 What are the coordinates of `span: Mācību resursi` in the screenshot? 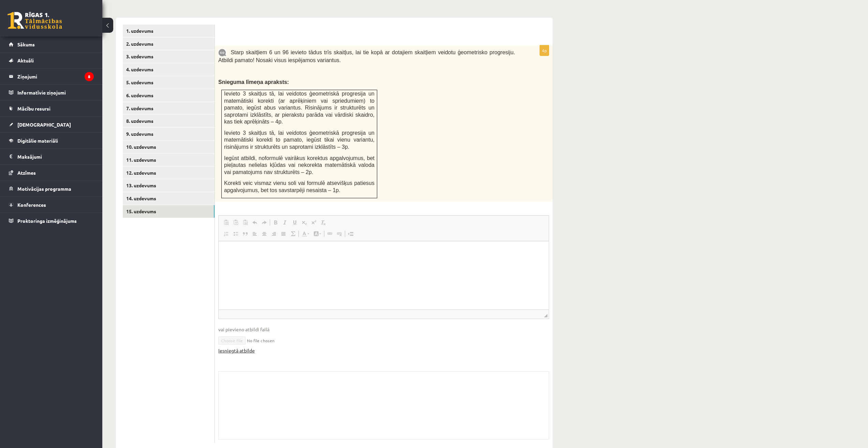 It's located at (34, 108).